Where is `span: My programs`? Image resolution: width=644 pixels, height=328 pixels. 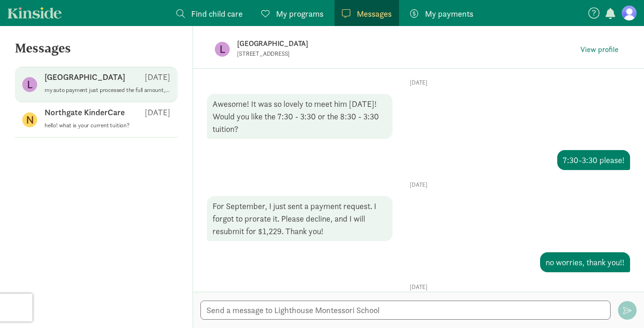
span: My programs is located at coordinates (300, 13).